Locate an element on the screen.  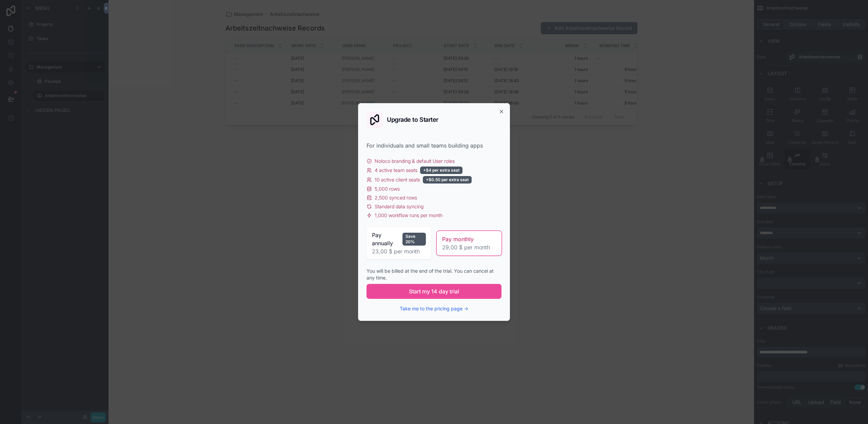
button: Take me to the pricing page → is located at coordinates (434, 309).